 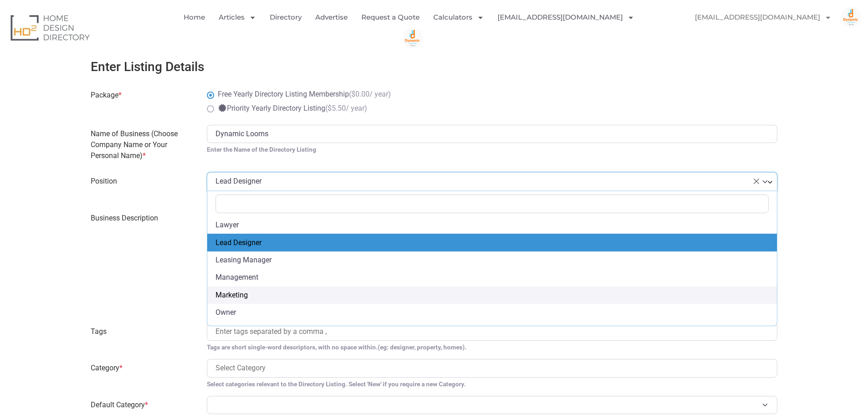 I want to click on input: Select Category, so click(x=492, y=368).